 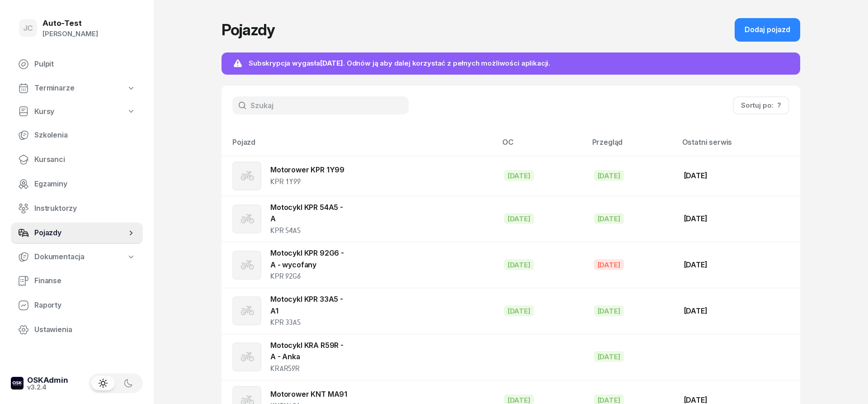 What do you see at coordinates (308, 394) in the screenshot?
I see `a: Motorower KNT MA91` at bounding box center [308, 394].